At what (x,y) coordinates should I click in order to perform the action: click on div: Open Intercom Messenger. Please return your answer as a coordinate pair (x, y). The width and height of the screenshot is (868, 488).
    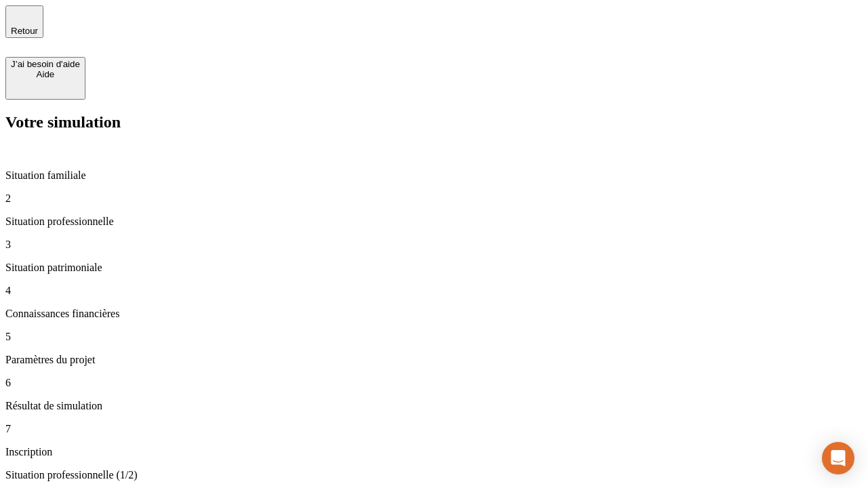
    Looking at the image, I should click on (838, 458).